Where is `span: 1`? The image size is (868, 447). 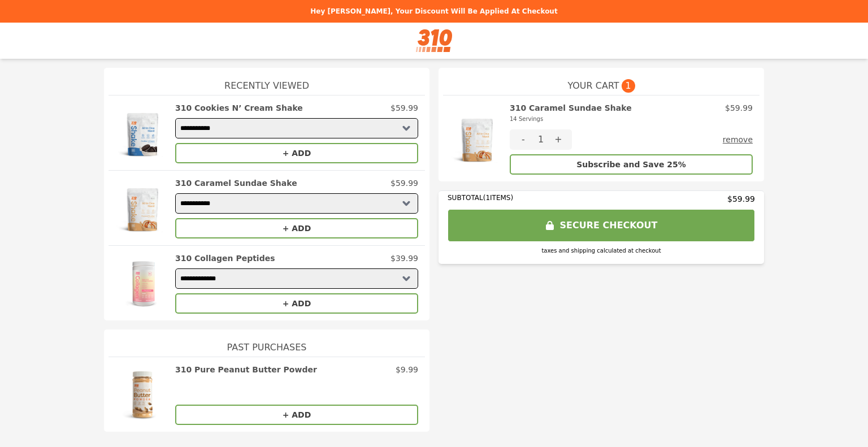
span: 1 is located at coordinates (628, 86).